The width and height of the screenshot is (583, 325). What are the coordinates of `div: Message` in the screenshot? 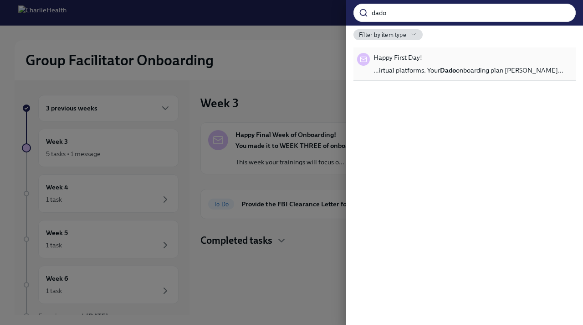 It's located at (364, 59).